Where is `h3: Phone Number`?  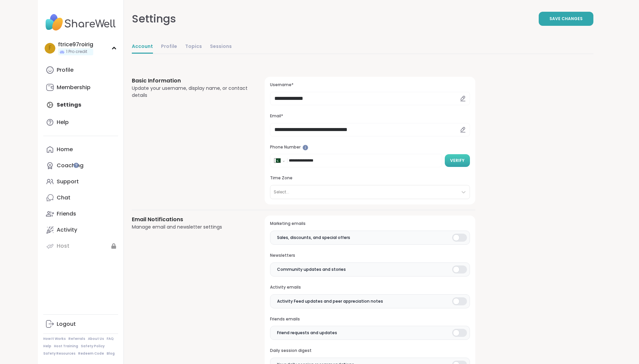 h3: Phone Number is located at coordinates (370, 147).